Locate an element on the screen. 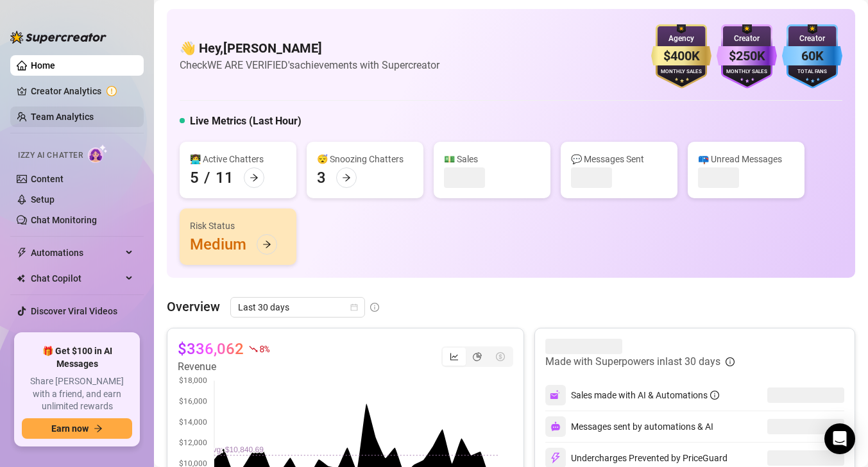 The image size is (868, 467). div: segmented control is located at coordinates (478, 357).